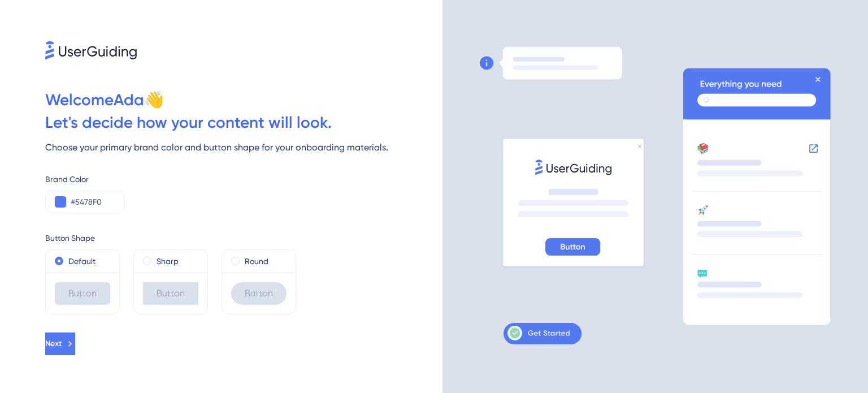 This screenshot has width=868, height=393. What do you see at coordinates (167, 261) in the screenshot?
I see `label: Sharp` at bounding box center [167, 261].